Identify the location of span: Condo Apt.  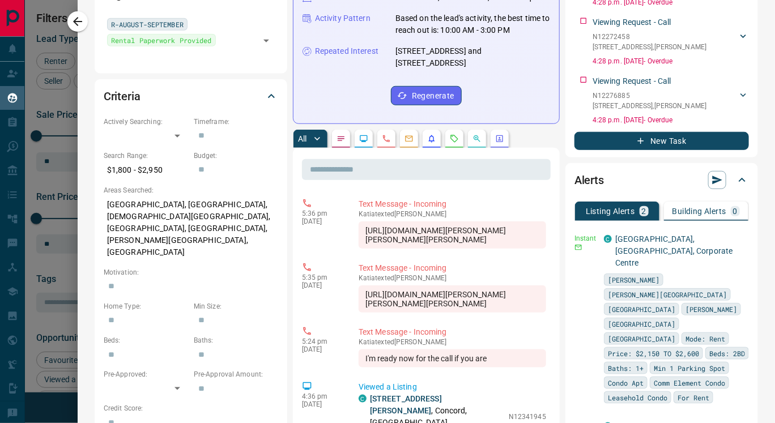
(625, 383).